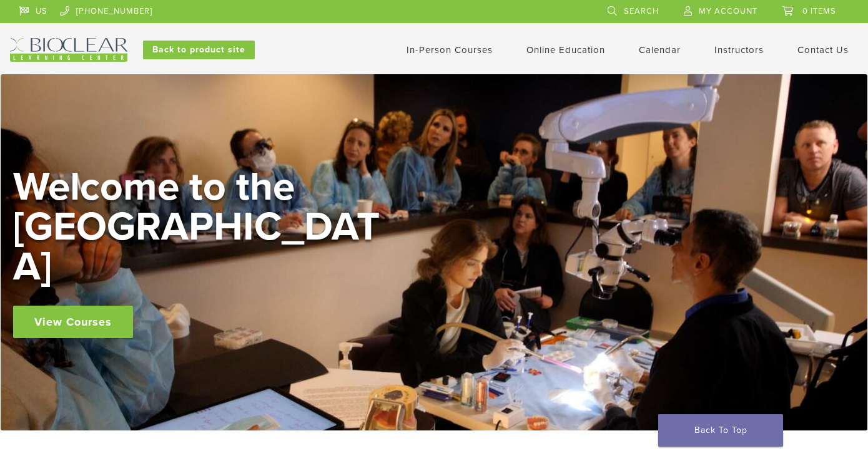  Describe the element at coordinates (69, 50) in the screenshot. I see `img: Bioclear` at that location.